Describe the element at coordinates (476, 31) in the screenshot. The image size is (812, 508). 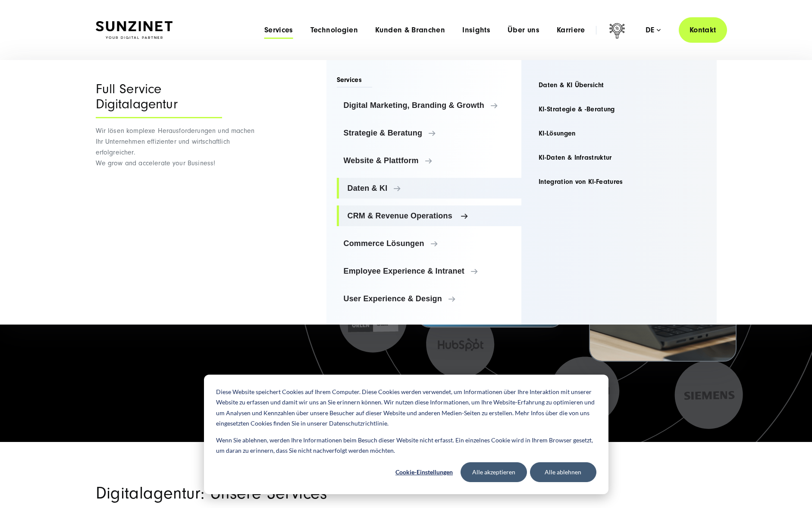
I see `span: Insights` at that location.